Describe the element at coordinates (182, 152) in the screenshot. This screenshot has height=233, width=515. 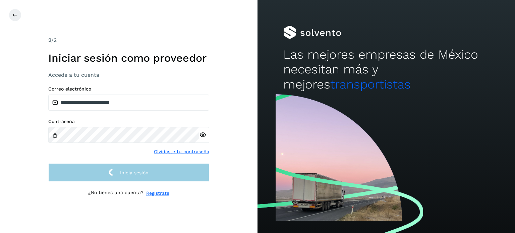
I see `a: Olvidaste tu contraseña` at that location.